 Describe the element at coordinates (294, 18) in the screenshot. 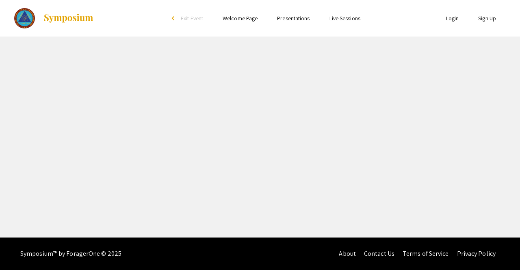

I see `a: Presentations` at that location.